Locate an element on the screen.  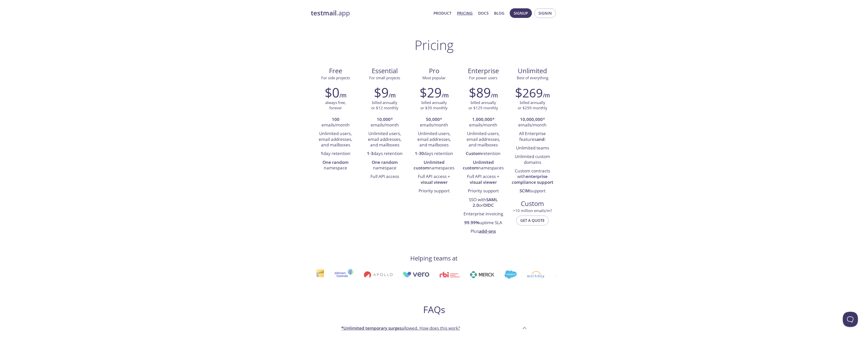
span: Signup is located at coordinates (521, 13).